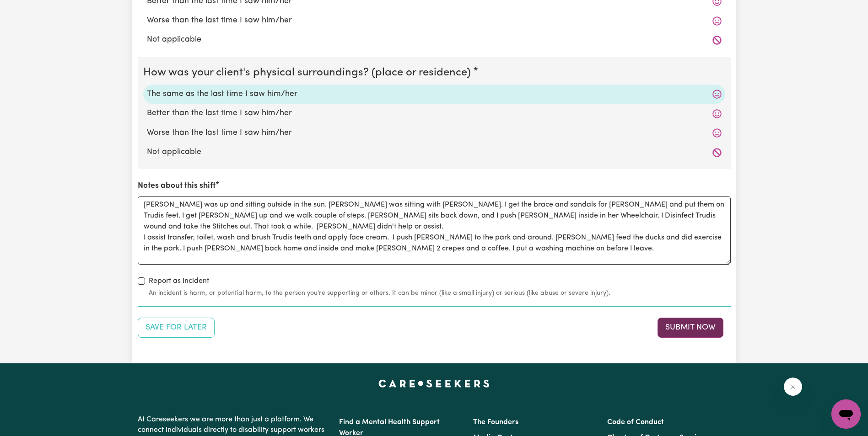  I want to click on button: Submit your job report, so click(690, 328).